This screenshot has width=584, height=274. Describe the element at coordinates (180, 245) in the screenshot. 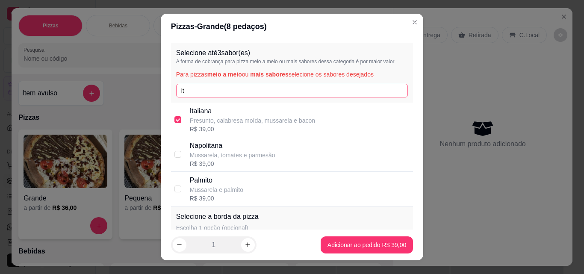

I see `button: decrease-product-quantity` at that location.